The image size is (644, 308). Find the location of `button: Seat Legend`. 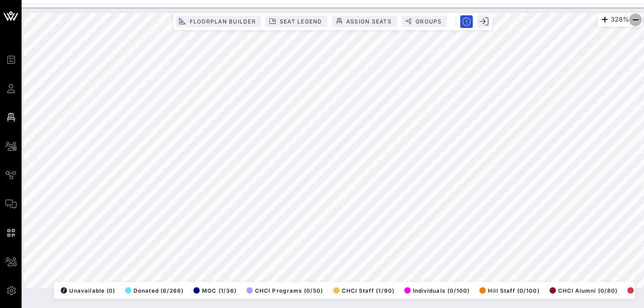

button: Seat Legend is located at coordinates (297, 21).